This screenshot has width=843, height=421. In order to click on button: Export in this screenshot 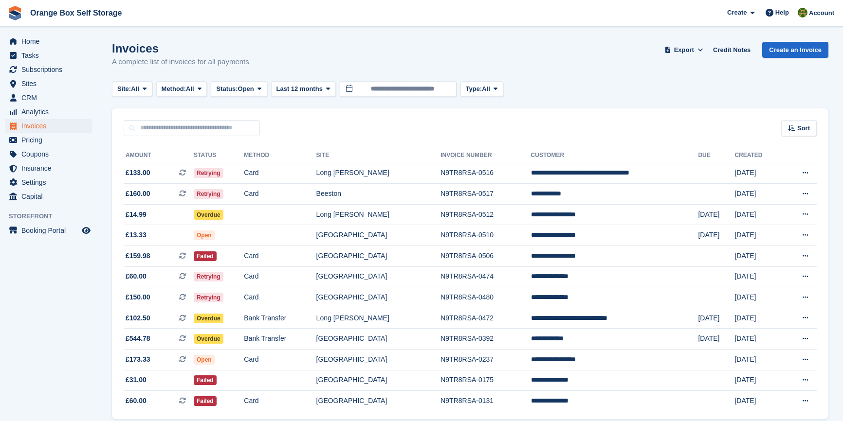, I will do `click(684, 50)`.